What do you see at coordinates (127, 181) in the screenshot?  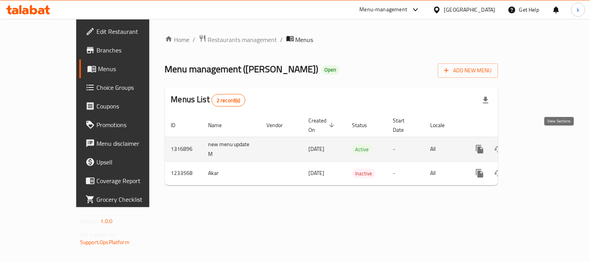 I see `a: Coverage Report` at bounding box center [127, 181].